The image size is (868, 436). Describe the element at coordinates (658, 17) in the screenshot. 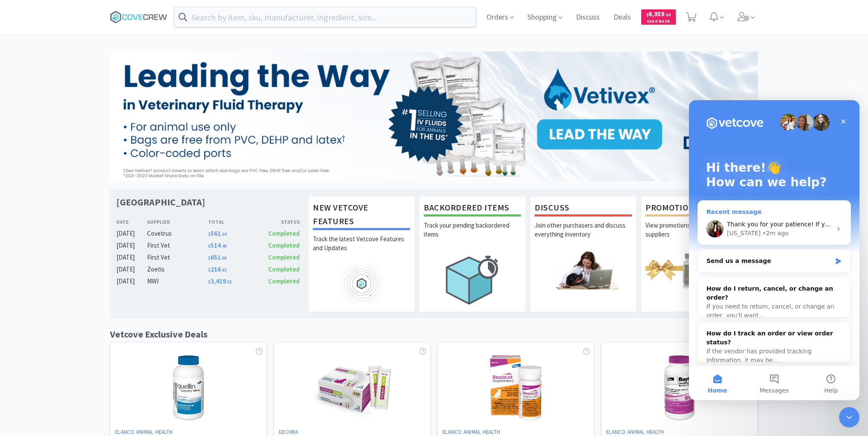

I see `a: $6,959.20Cash Back` at that location.